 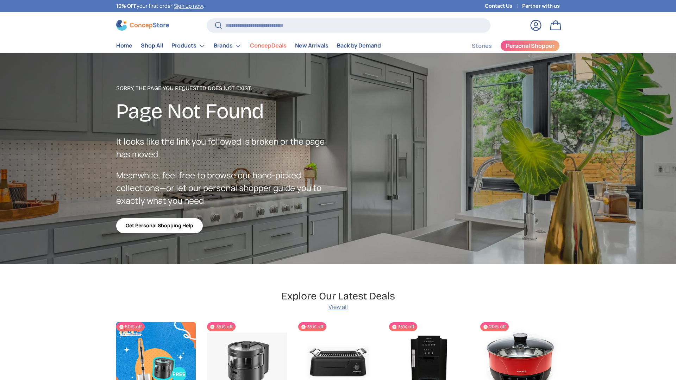 I want to click on a: ConcepDeals, so click(x=268, y=45).